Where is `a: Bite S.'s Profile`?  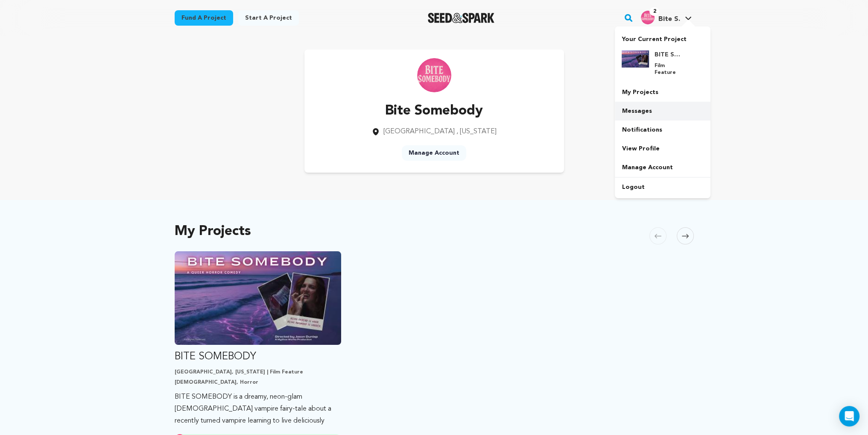 a: Bite S.'s Profile is located at coordinates (666, 17).